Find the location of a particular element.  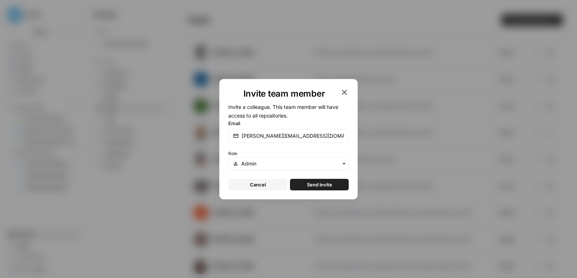

span: Invite a colleague. This team member will have access to all repositories. is located at coordinates (283, 111).